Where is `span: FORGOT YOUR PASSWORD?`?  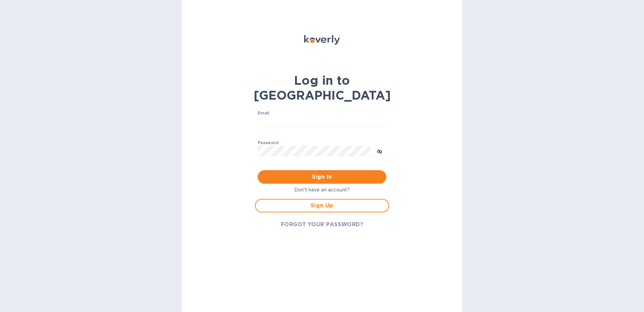 span: FORGOT YOUR PASSWORD? is located at coordinates (322, 224).